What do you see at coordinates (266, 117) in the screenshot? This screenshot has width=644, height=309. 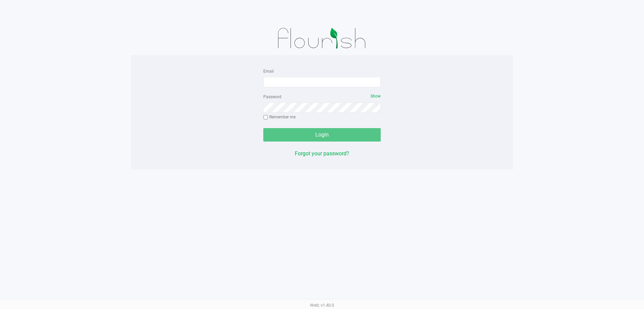 I see `input: Remember me` at bounding box center [266, 117].